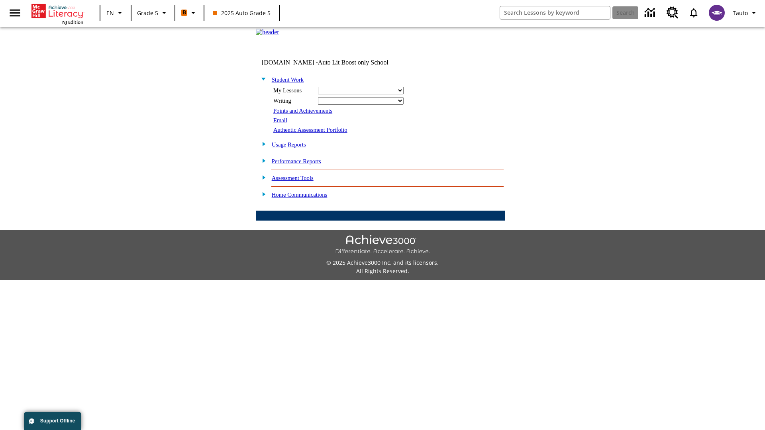 The width and height of the screenshot is (765, 430). Describe the element at coordinates (15, 13) in the screenshot. I see `button: Open side menu` at that location.